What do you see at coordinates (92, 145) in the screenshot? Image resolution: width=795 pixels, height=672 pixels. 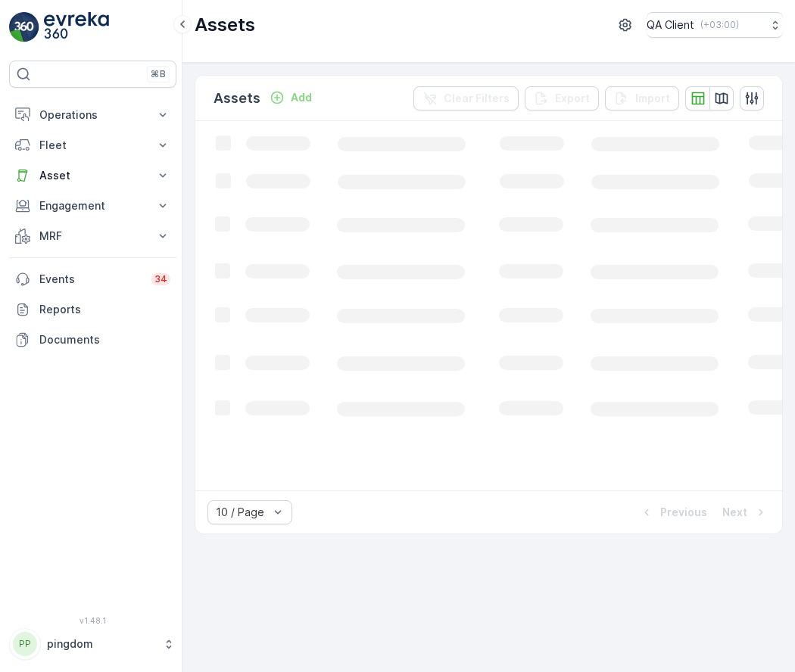 I see `p: Fleet` at bounding box center [92, 145].